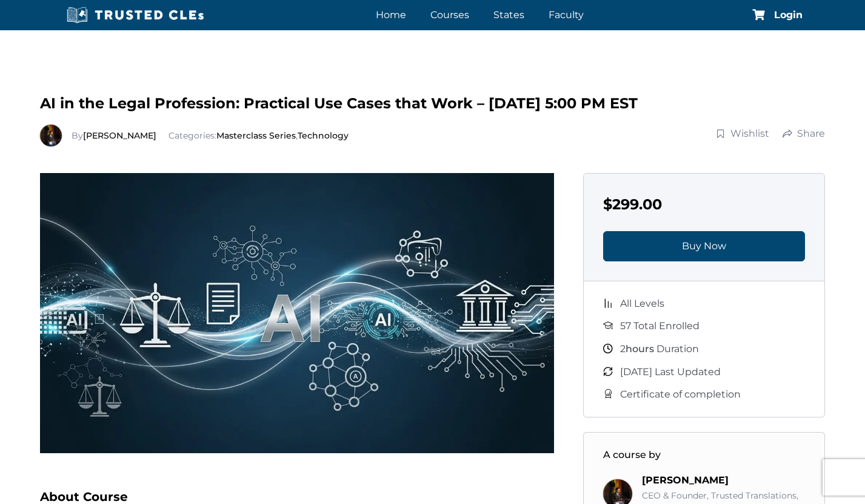 This screenshot has width=865, height=504. What do you see at coordinates (51, 135) in the screenshot?
I see `a: Richard Estevez` at bounding box center [51, 135].